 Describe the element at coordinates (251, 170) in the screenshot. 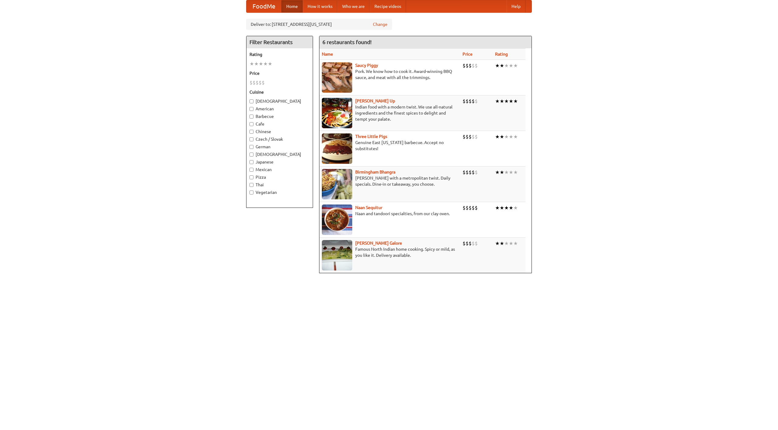

I see `input: Mexican` at that location.